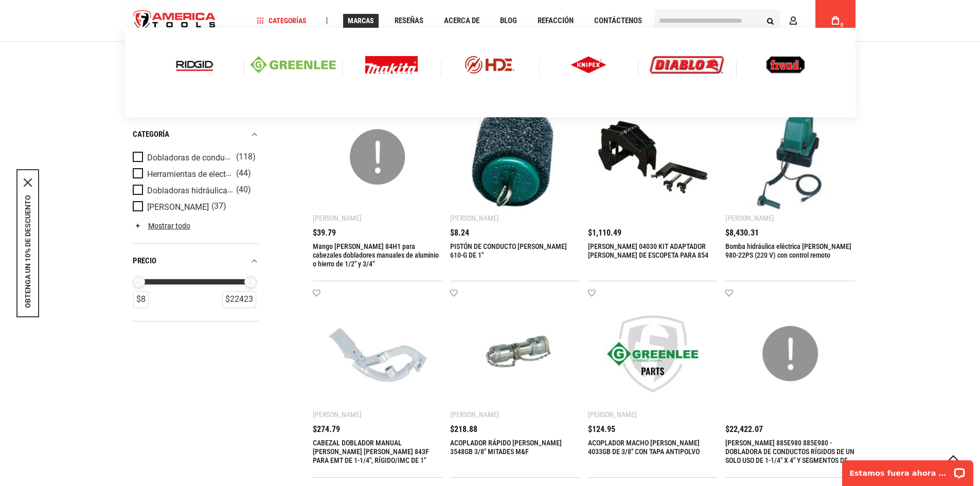  I want to click on img: Logotipo de Diablo, so click(687, 65).